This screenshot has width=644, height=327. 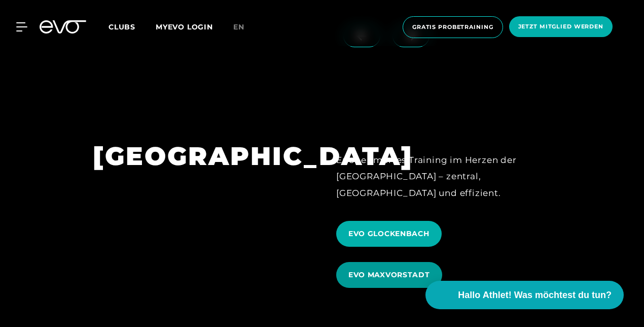 What do you see at coordinates (239, 27) in the screenshot?
I see `span: en` at bounding box center [239, 27].